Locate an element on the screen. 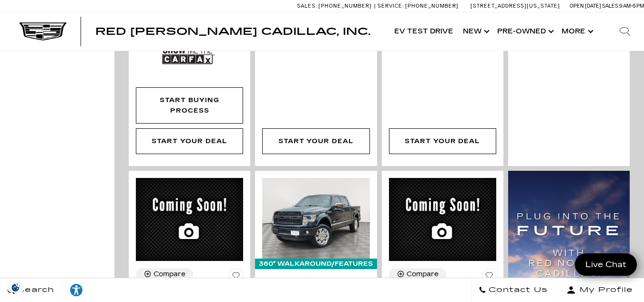 The width and height of the screenshot is (644, 302). img: Show Me the CARFAX Badge is located at coordinates (188, 55).